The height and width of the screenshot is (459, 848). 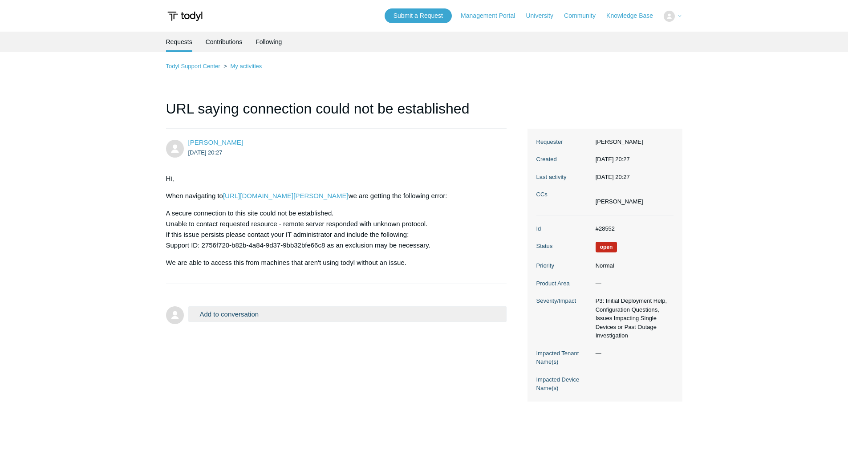 I want to click on dt: Severity/Impact, so click(x=564, y=301).